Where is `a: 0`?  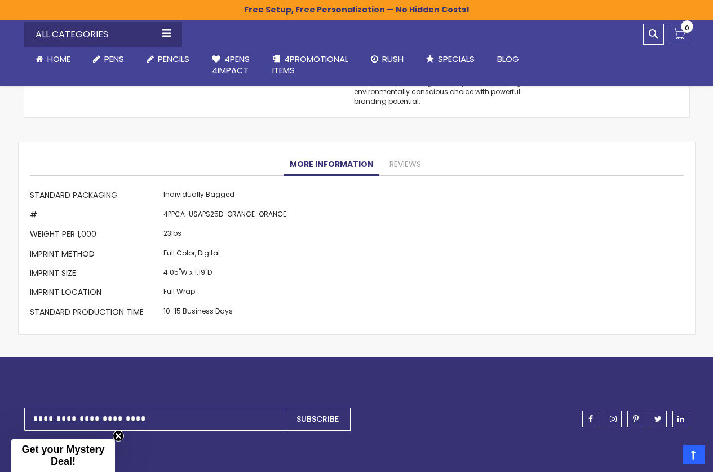
a: 0 is located at coordinates (680, 33).